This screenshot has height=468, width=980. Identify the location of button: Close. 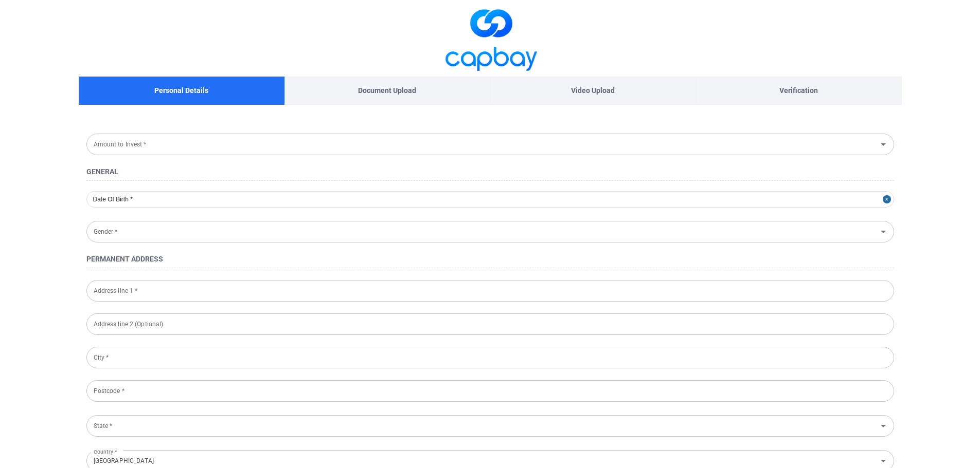
(888, 199).